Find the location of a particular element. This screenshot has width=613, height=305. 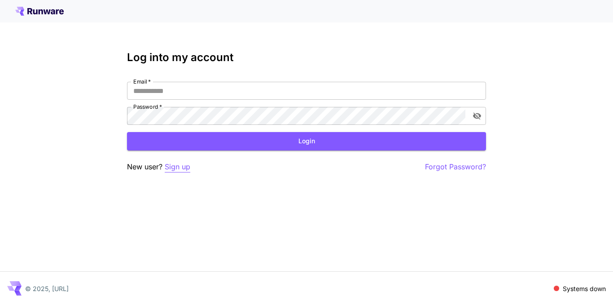

button: Login is located at coordinates (307, 141).